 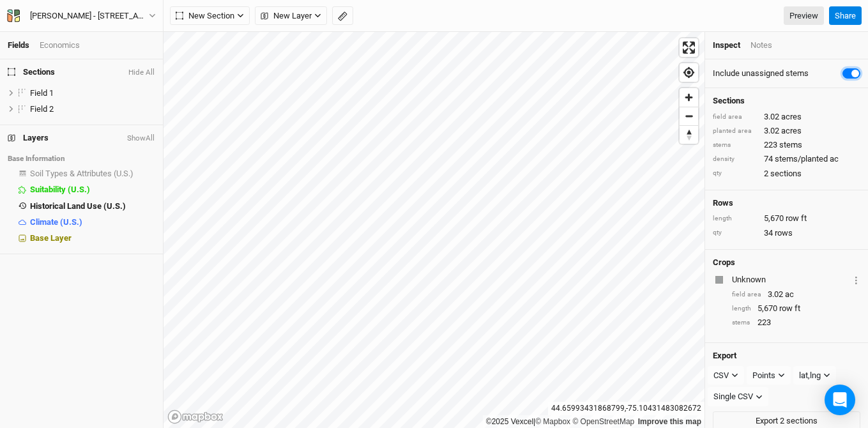 What do you see at coordinates (733, 397) in the screenshot?
I see `div: Single CSV` at bounding box center [733, 397].